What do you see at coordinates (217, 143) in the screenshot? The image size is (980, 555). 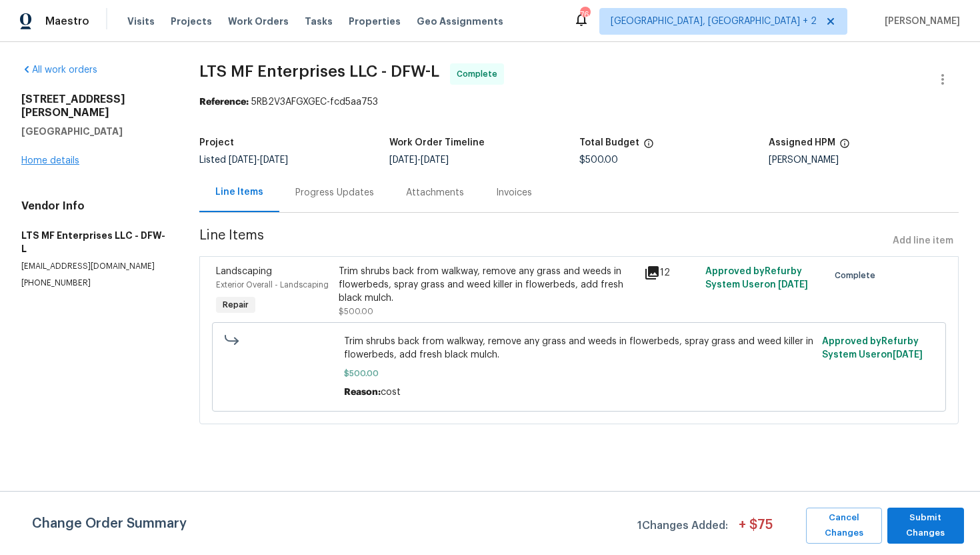 I see `h5: Project` at bounding box center [217, 143].